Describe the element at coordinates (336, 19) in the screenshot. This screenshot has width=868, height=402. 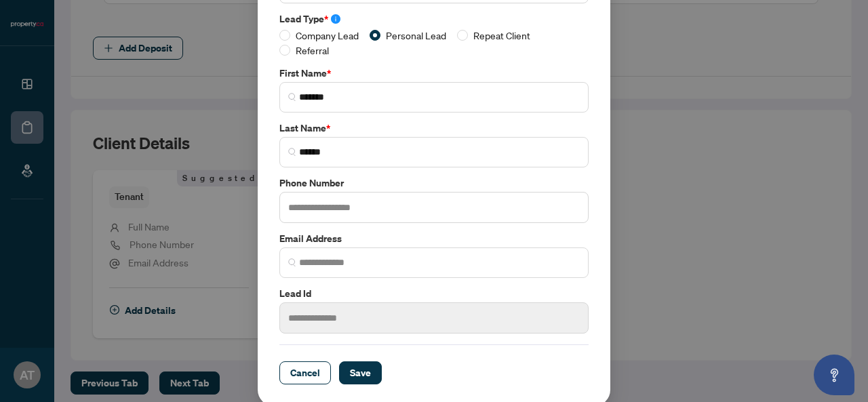
I see `span: info-circle` at that location.